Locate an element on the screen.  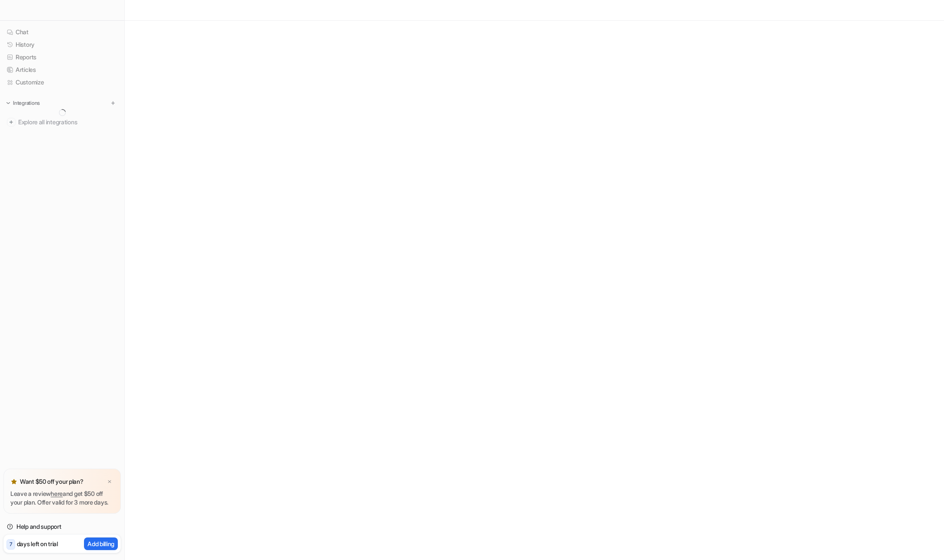
img: explore all integrations is located at coordinates (11, 123).